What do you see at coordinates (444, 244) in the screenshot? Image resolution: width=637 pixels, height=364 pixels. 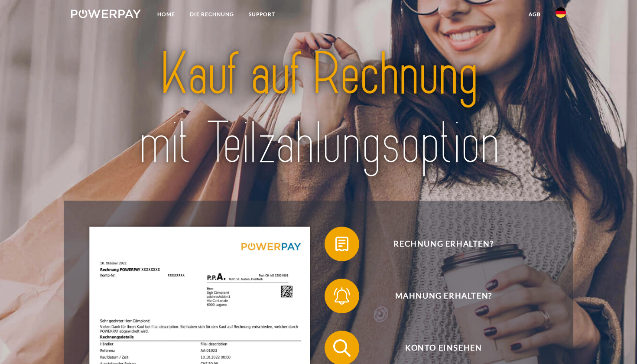 I see `span: Rechnung erhalten?` at bounding box center [444, 244].